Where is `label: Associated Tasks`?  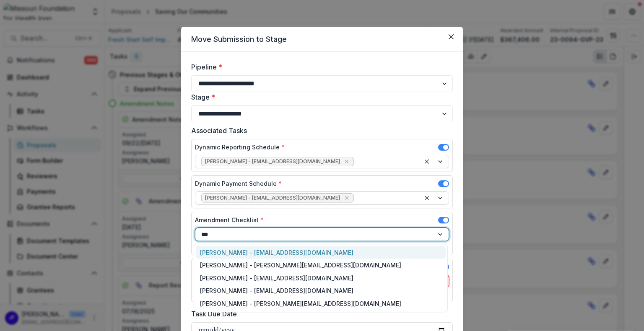
label: Associated Tasks is located at coordinates (320, 131).